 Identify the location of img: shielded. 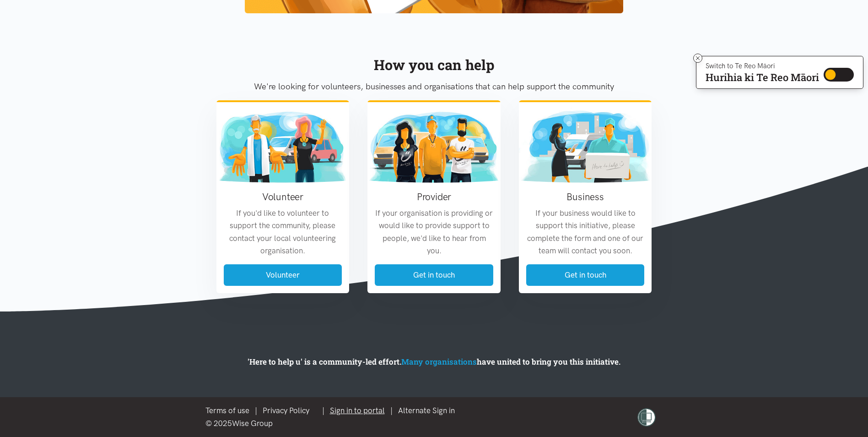
(646, 417).